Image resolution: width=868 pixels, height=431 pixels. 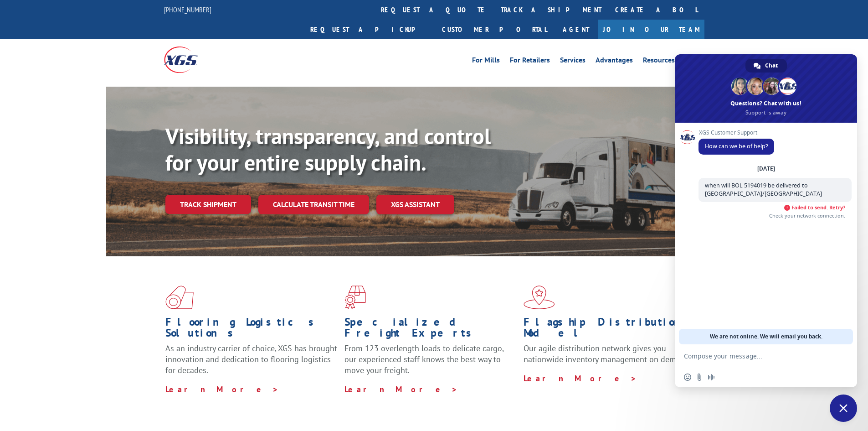 I want to click on a: Customer Portal, so click(x=495, y=29).